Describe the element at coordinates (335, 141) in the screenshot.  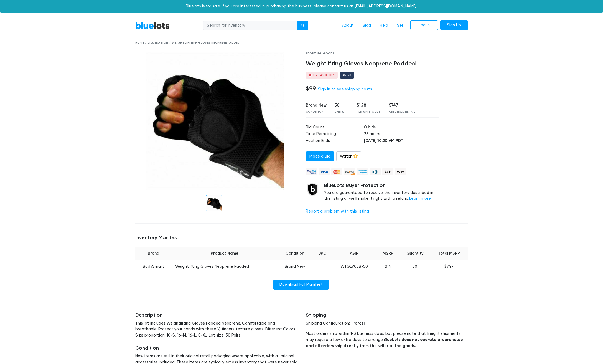
I see `td: Auction Ends` at that location.